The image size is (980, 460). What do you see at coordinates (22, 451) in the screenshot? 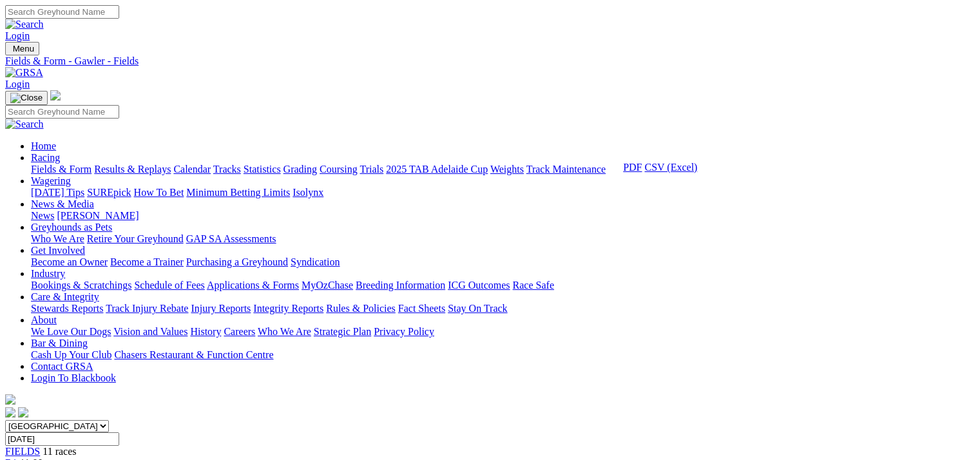
I see `a: FIELDS` at bounding box center [22, 451].